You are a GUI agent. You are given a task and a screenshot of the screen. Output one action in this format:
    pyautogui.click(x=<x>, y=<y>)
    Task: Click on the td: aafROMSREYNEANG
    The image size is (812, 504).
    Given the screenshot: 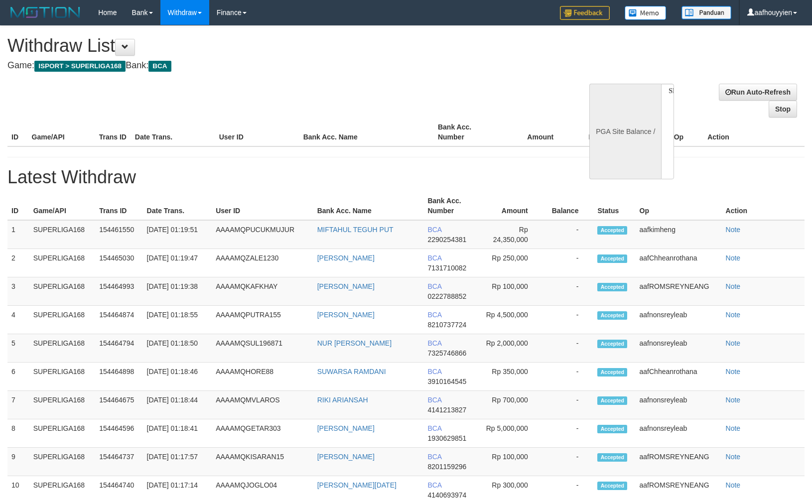 What is the action you would take?
    pyautogui.click(x=678, y=292)
    